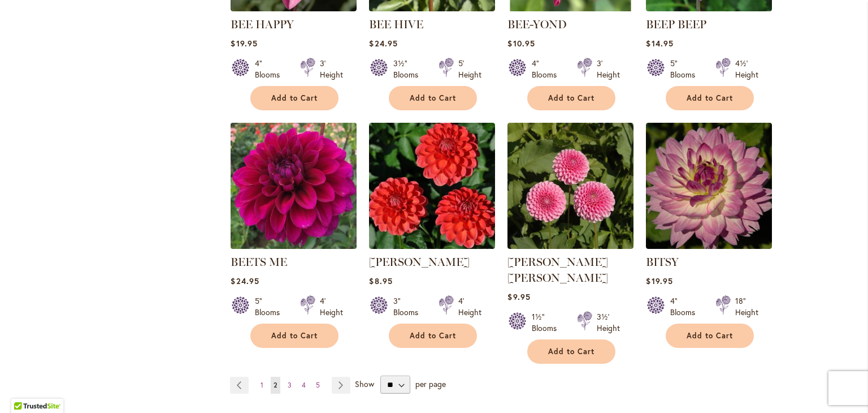 The height and width of the screenshot is (413, 868). Describe the element at coordinates (570, 186) in the screenshot. I see `img: BETTY ANNE` at that location.